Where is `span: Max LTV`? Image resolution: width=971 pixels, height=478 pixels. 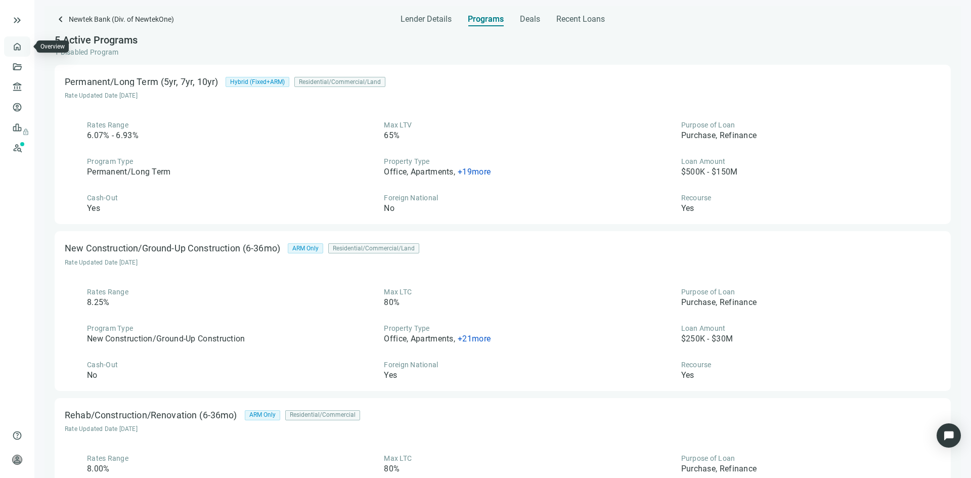
span: Max LTV is located at coordinates (398, 125).